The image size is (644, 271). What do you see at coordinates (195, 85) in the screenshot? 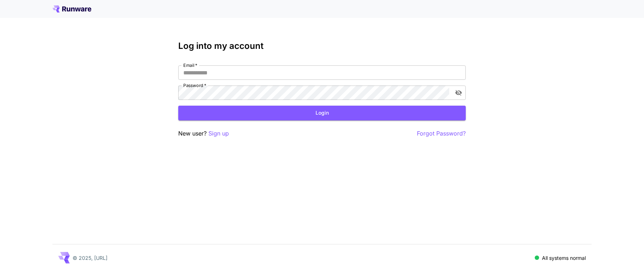
I see `label: Password` at bounding box center [195, 85].